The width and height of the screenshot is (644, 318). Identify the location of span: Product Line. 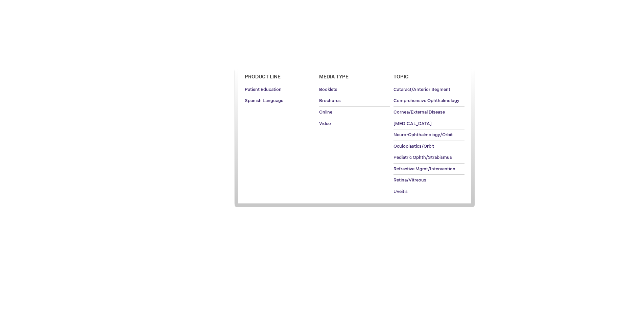
(263, 77).